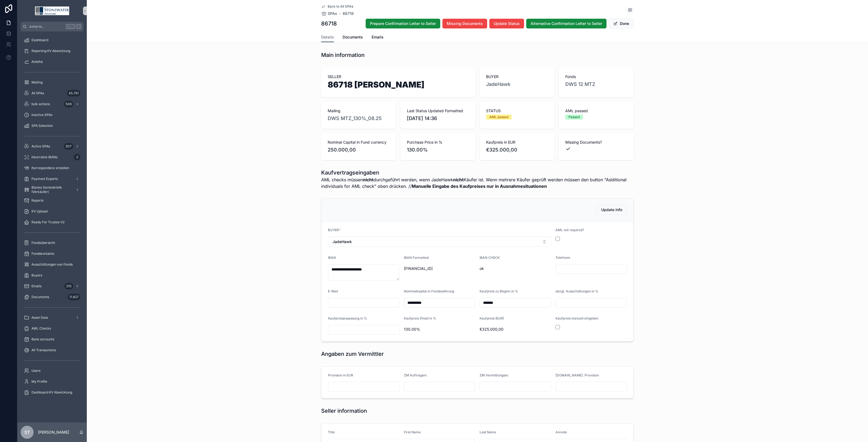  What do you see at coordinates (43, 254) in the screenshot?
I see `span: Fondskontakte` at bounding box center [43, 254].